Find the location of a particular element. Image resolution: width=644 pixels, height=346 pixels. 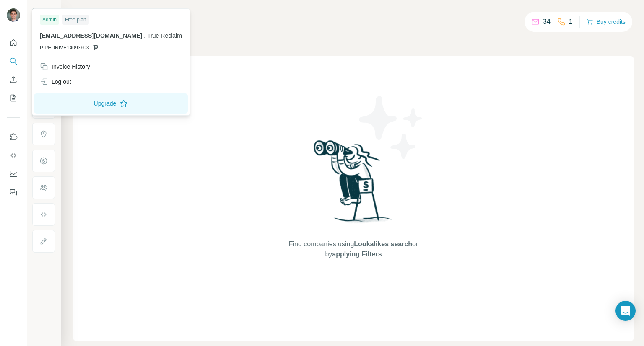

button: Upgrade is located at coordinates (110, 103).